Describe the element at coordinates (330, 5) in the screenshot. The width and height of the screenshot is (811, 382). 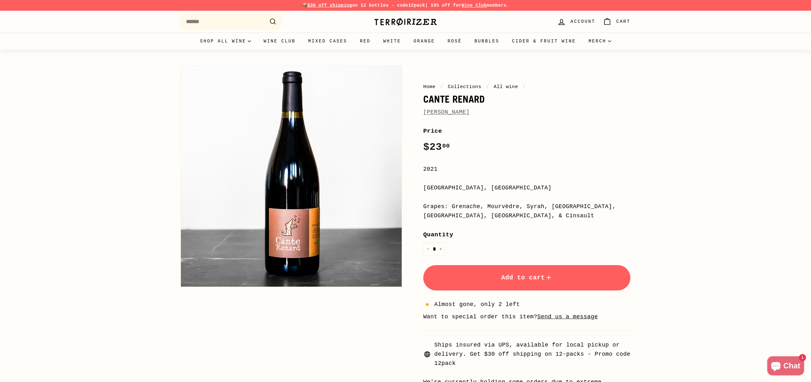
I see `span: $30 off shipping` at that location.